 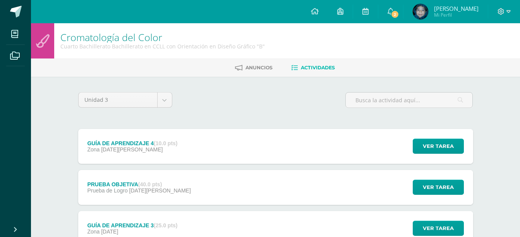 What do you see at coordinates (456, 15) in the screenshot?
I see `span: Mi Perfil` at bounding box center [456, 15].